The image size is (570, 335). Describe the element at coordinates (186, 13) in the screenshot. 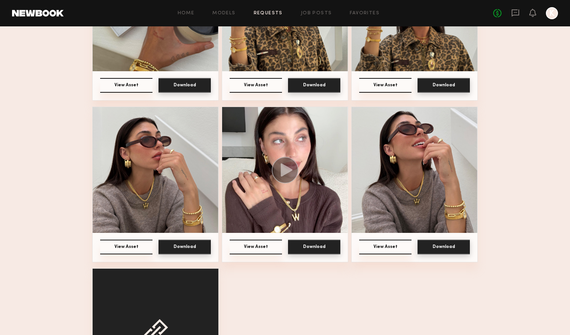

I see `a: Home` at that location.